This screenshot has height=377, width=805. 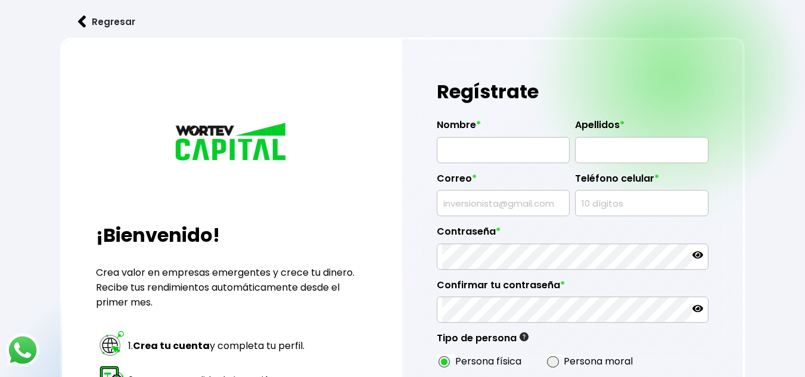 I want to click on label: Nombre, so click(x=503, y=128).